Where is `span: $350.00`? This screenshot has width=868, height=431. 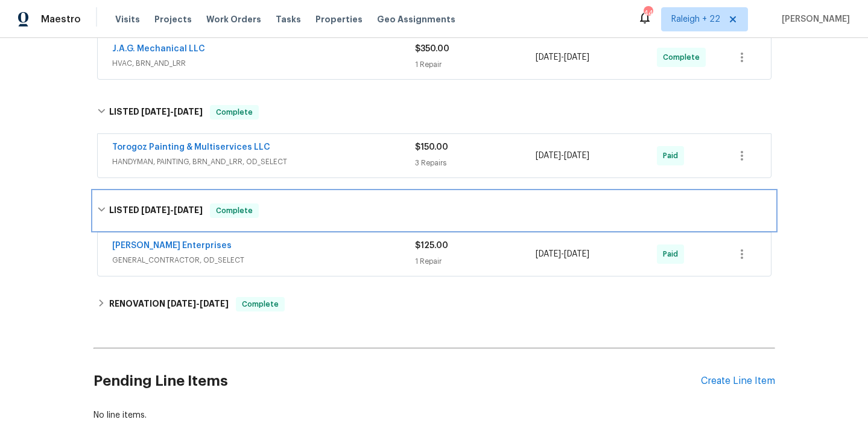 span: $350.00 is located at coordinates (432, 49).